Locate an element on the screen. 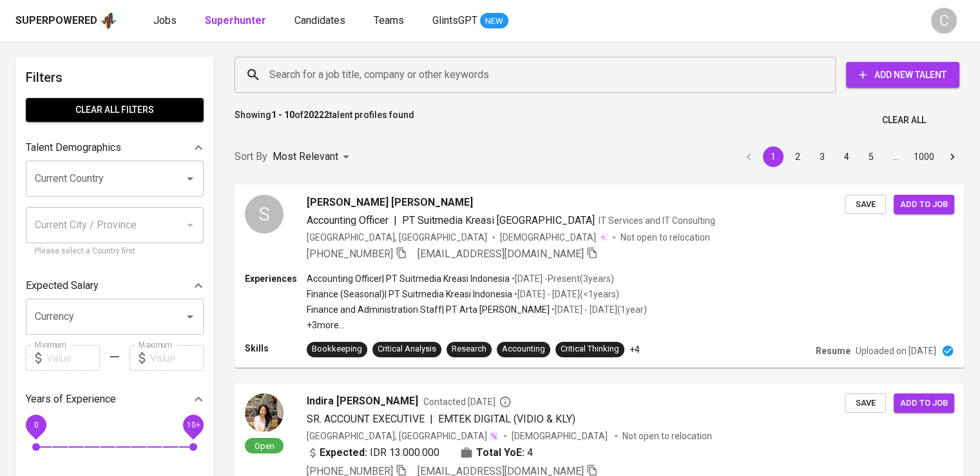  span: GlintsGPT is located at coordinates (455, 20).